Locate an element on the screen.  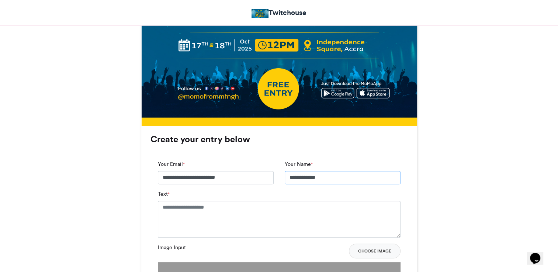
label: Image Input is located at coordinates (172, 248).